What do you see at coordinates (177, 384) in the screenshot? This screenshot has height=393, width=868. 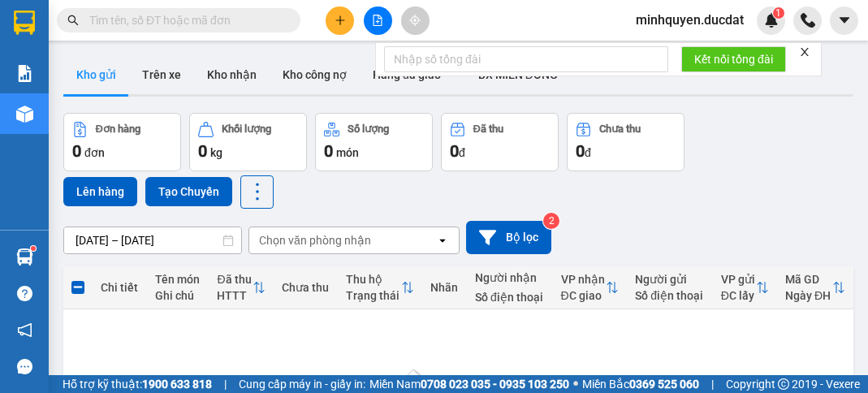 I see `strong: 1900 633 818` at bounding box center [177, 384].